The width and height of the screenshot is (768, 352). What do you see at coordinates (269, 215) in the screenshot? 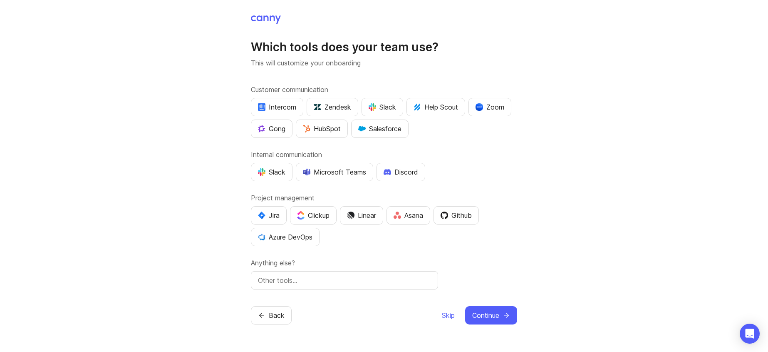
I see `button: Jira` at bounding box center [269, 215].